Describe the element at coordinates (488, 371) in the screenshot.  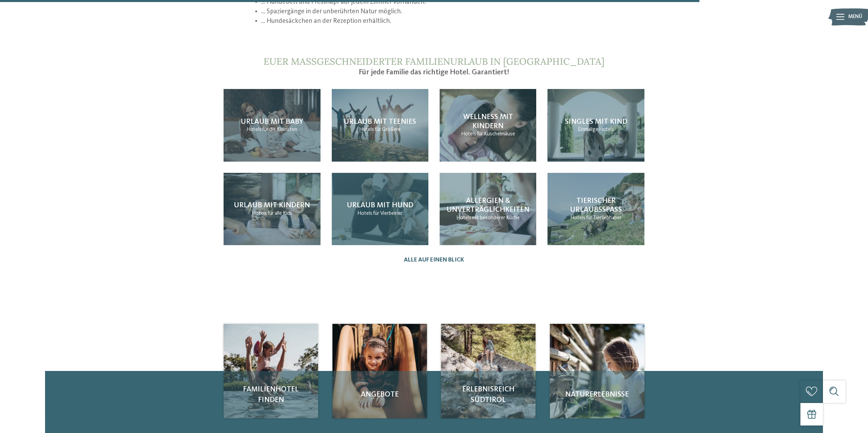
I see `a: Familienhotel: Mit Hund in den Urlaub Erlebnisreich Südtirol` at that location.